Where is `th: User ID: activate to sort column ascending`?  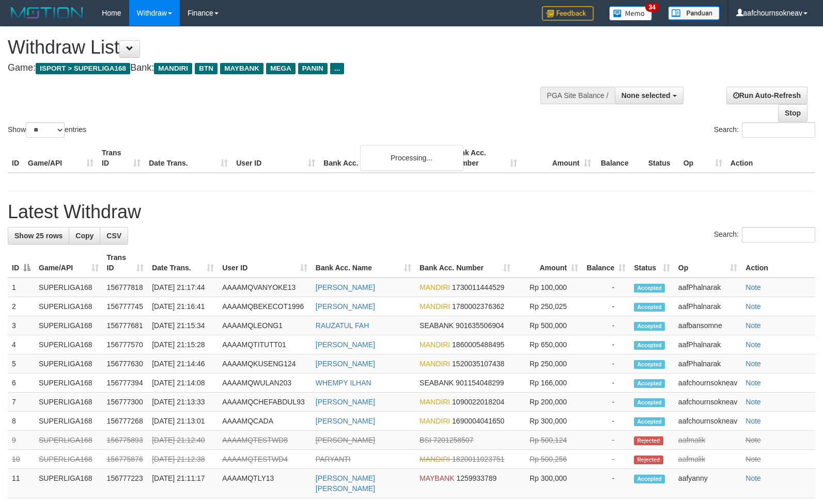
th: User ID: activate to sort column ascending is located at coordinates (265, 262).